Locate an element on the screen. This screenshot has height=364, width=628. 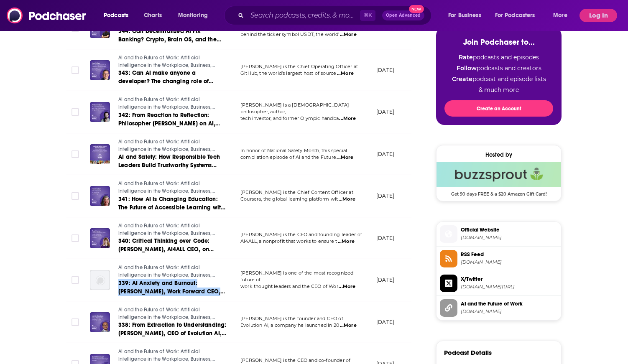
span: Podcasts is located at coordinates (116, 16).